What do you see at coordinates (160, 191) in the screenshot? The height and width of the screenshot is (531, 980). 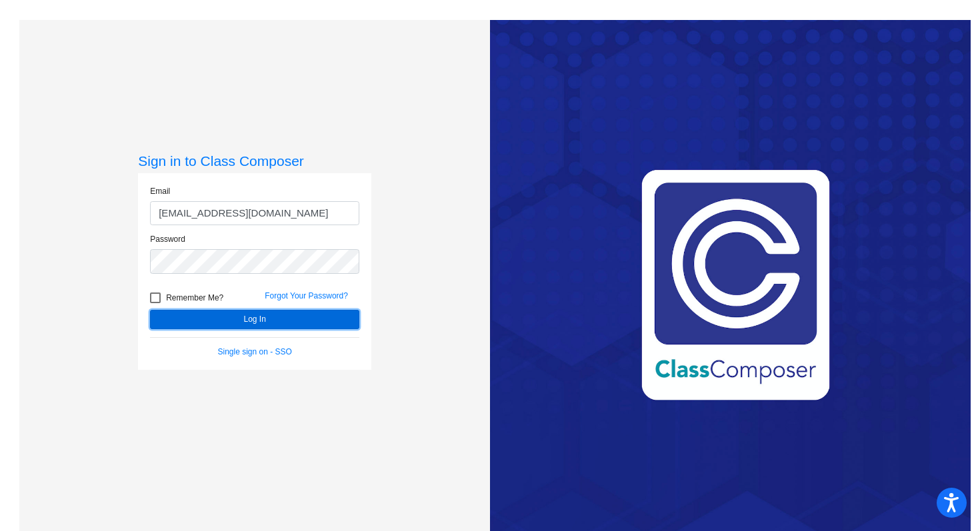 I see `label: Email` at bounding box center [160, 191].